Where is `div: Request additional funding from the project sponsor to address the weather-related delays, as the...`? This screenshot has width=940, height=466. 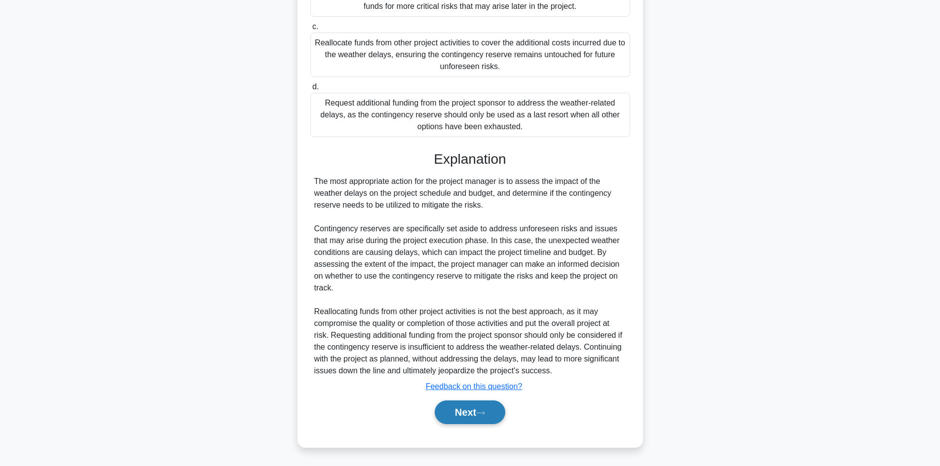
div: Request additional funding from the project sponsor to address the weather-related delays, as the... is located at coordinates (470, 115).